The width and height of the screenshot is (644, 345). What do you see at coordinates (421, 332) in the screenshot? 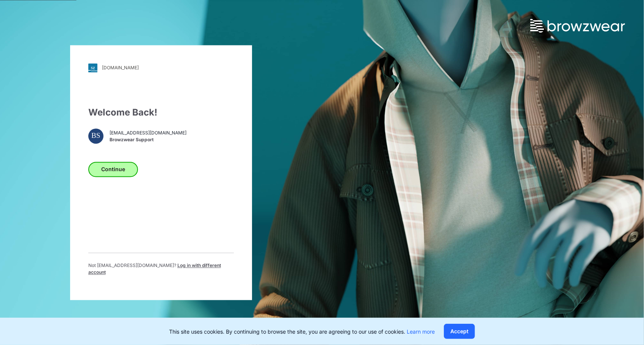
I see `a: Learn more` at bounding box center [421, 332].